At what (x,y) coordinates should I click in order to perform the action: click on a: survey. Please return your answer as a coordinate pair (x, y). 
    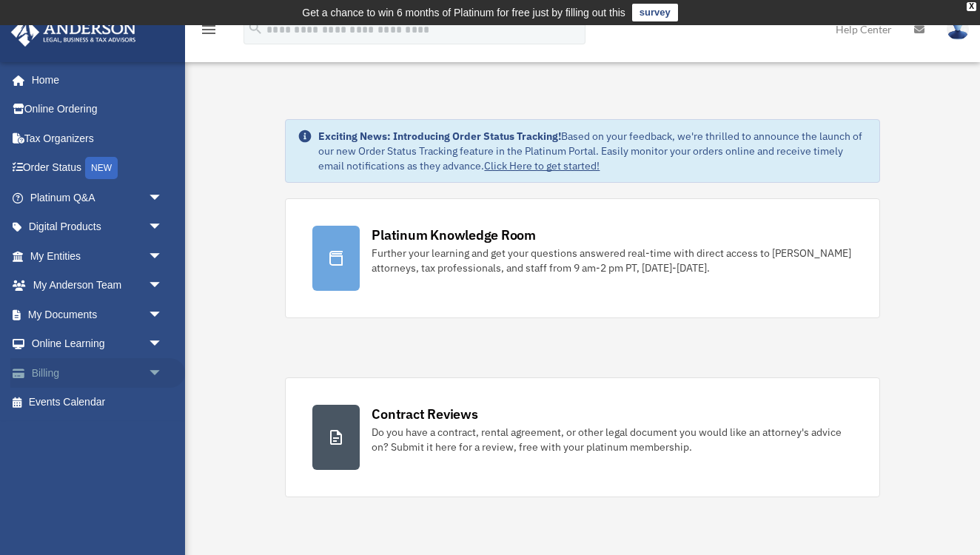
    Looking at the image, I should click on (655, 12).